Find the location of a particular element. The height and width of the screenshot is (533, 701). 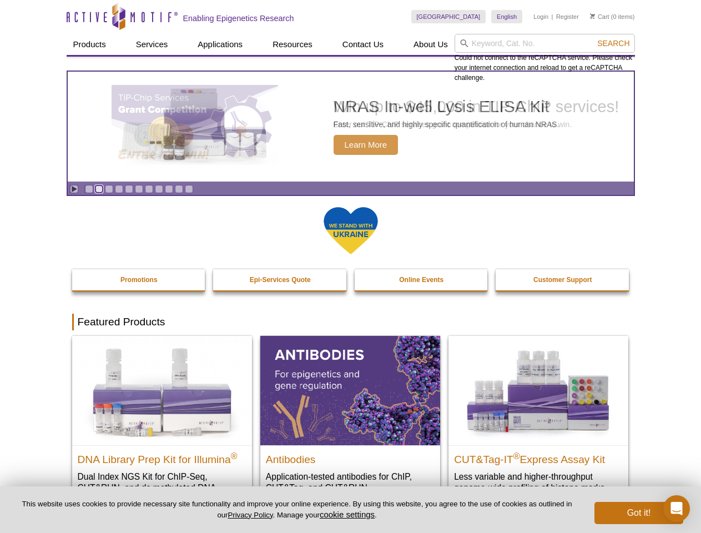

button: Search is located at coordinates (614, 43).